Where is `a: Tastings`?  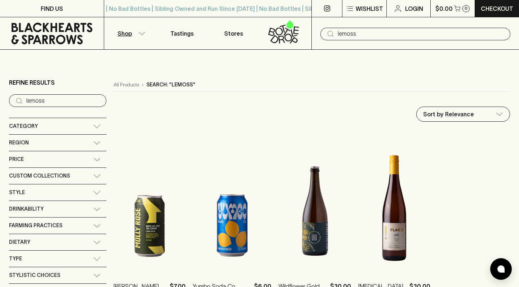
a: Tastings is located at coordinates (182, 33).